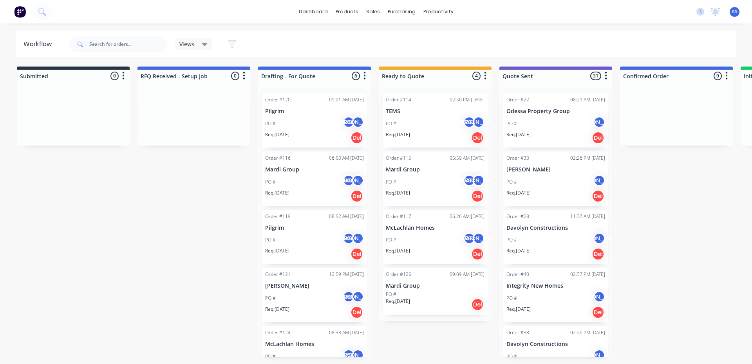 This screenshot has height=364, width=752. Describe the element at coordinates (556, 286) in the screenshot. I see `p: Integrity New Homes` at that location.